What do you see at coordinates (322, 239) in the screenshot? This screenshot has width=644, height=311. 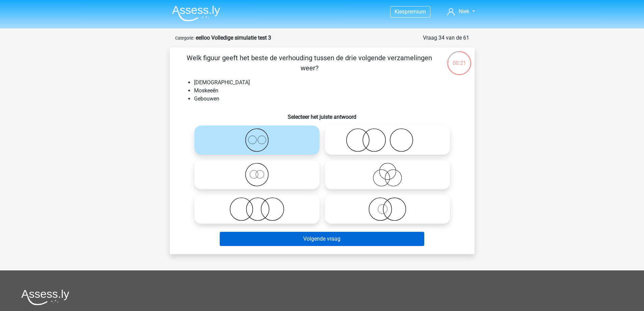 I see `button: Volgende vraag` at bounding box center [322, 239].